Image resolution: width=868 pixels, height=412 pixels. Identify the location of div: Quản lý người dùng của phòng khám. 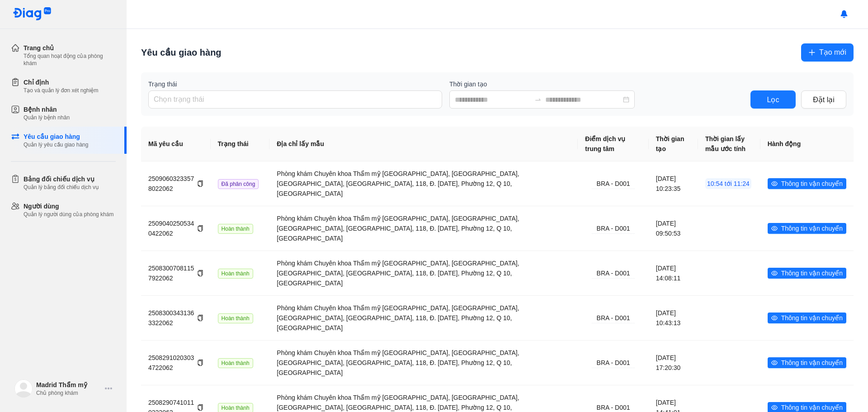
(68, 215).